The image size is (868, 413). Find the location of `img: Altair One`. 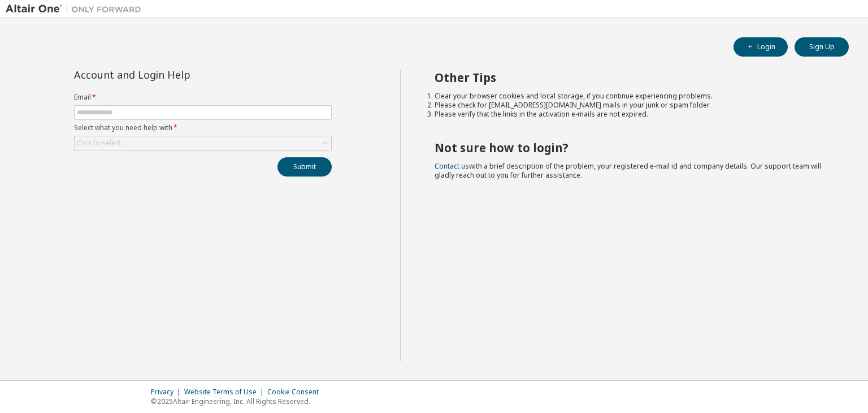

img: Altair One is located at coordinates (76, 9).